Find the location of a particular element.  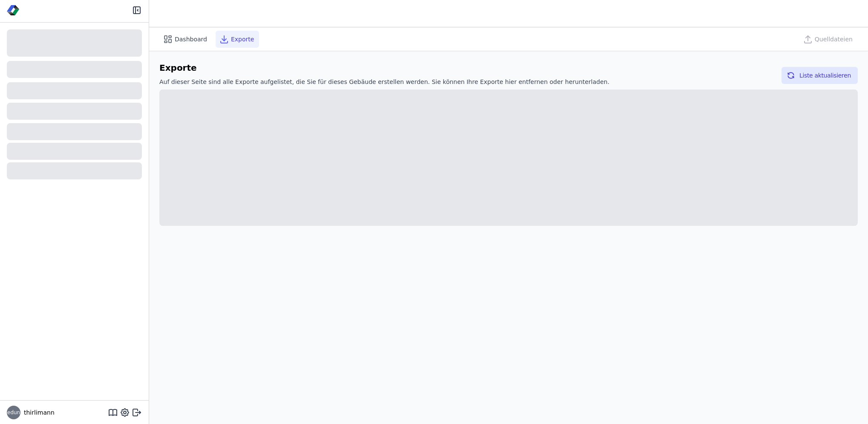

h6: Auf dieser Seite sind alle Exporte aufgelistet, die Sie für dieses Gebäude erstellen werden. Sie ... is located at coordinates (384, 81).